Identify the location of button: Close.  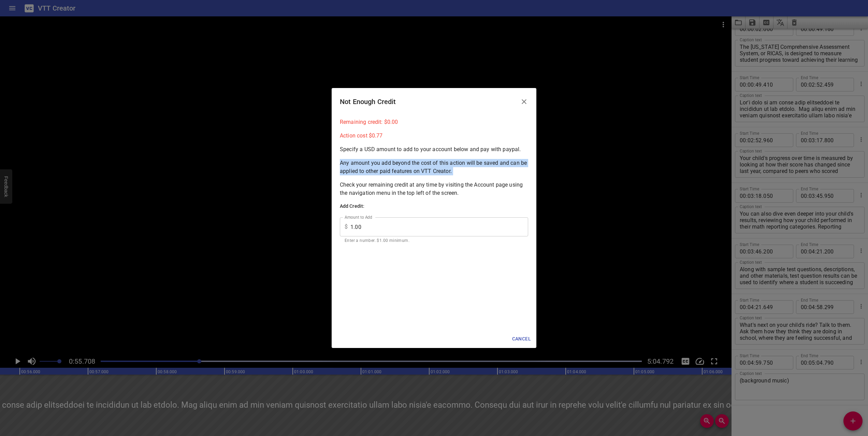
(524, 102).